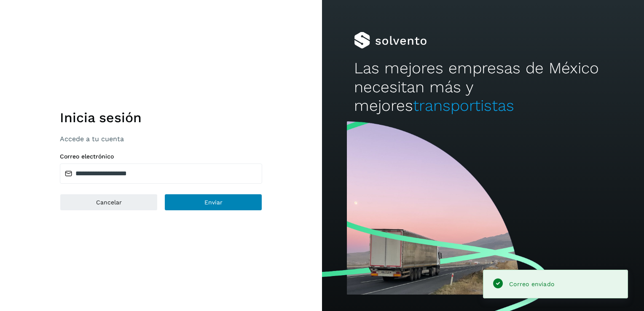  I want to click on h1: Inicia sesión, so click(161, 117).